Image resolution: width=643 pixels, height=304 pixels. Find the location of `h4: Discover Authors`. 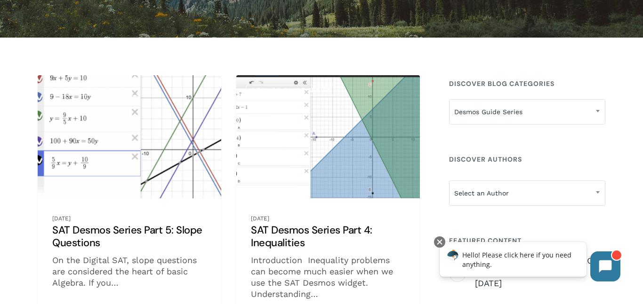

h4: Discover Authors is located at coordinates (527, 159).